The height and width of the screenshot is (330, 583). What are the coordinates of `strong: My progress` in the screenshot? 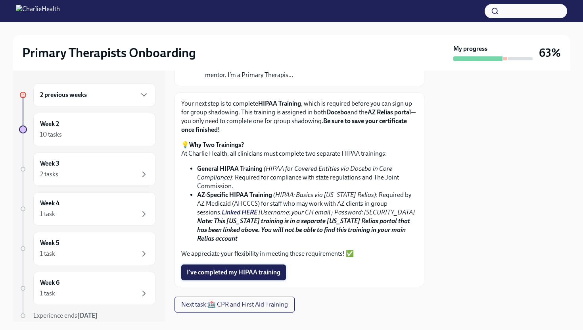 It's located at (471, 49).